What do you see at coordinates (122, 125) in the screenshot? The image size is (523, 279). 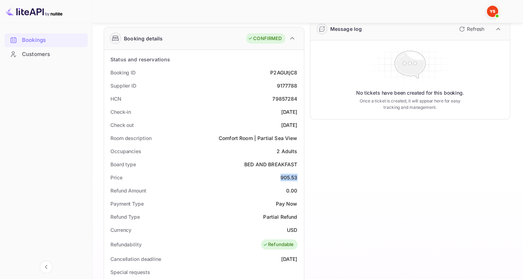 I see `div: Check out` at bounding box center [122, 125].